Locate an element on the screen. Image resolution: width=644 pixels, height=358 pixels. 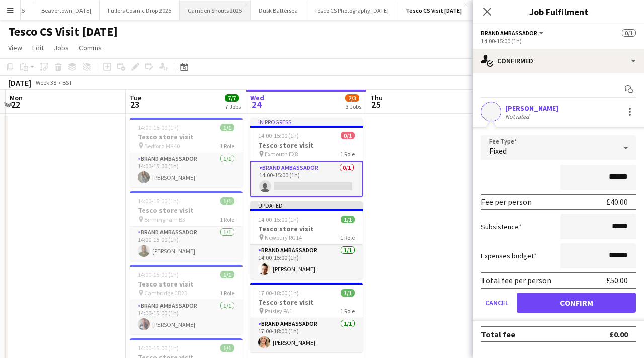
span: 7/7 is located at coordinates (232, 98).